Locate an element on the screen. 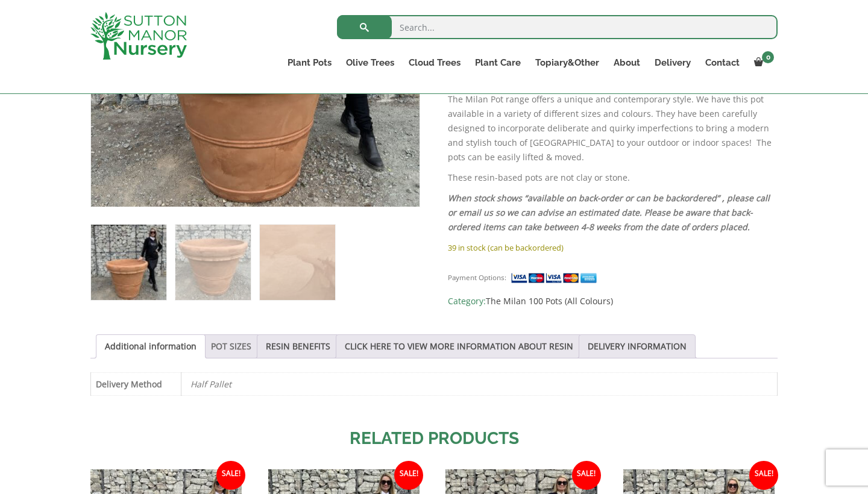  em: When stock shows “available on back-order or can be backordered” , please call or email us so we ... is located at coordinates (609, 212).